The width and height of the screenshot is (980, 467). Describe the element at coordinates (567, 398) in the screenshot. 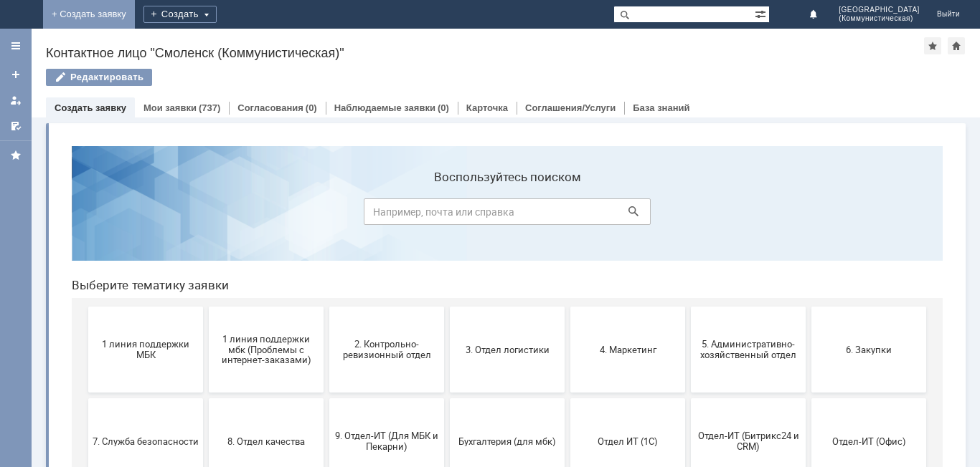

I see `button: не актуален` at that location.